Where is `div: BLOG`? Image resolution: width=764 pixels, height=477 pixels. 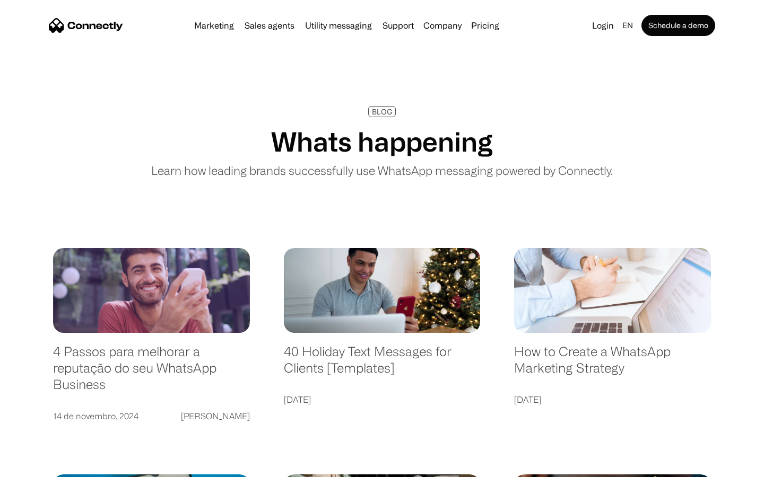
div: BLOG is located at coordinates (382, 111).